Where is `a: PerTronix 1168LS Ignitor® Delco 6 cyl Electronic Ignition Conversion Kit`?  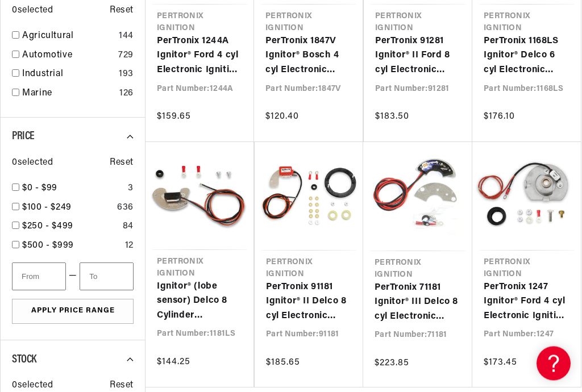
a: PerTronix 1168LS Ignitor® Delco 6 cyl Electronic Ignition Conversion Kit is located at coordinates (526, 56).